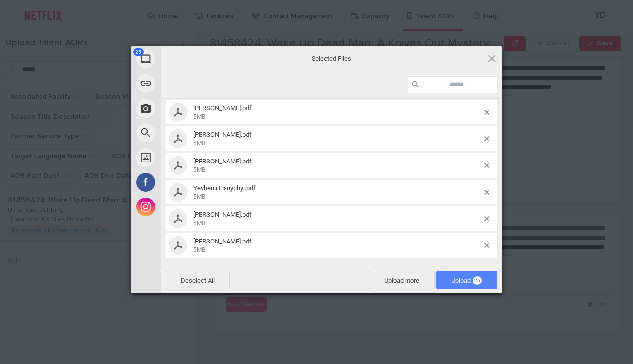 The height and width of the screenshot is (364, 633). Describe the element at coordinates (338, 219) in the screenshot. I see `span: Yuliia Voskoboinik.pdf` at that location.